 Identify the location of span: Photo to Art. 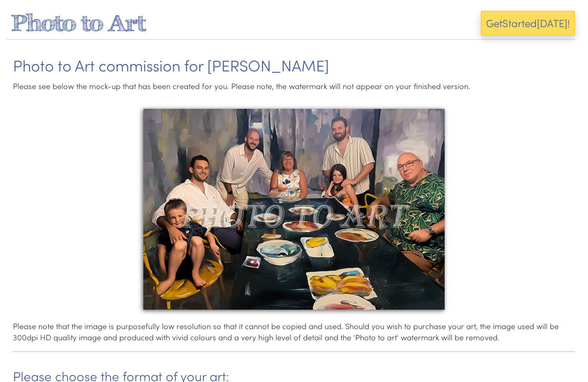
(78, 23).